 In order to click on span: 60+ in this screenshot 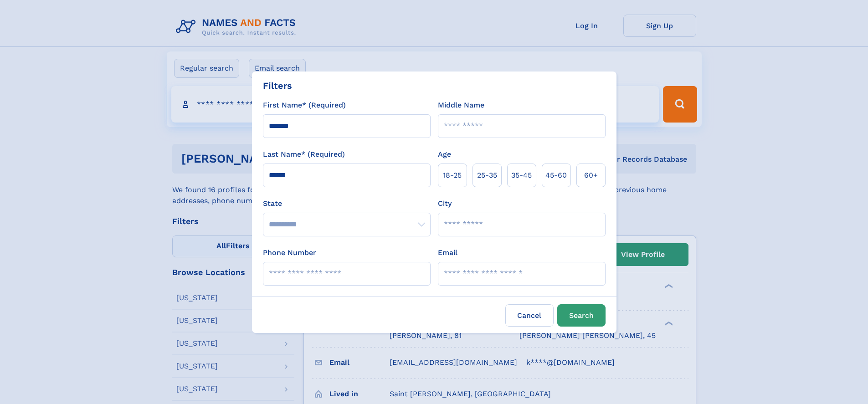, I will do `click(591, 175)`.